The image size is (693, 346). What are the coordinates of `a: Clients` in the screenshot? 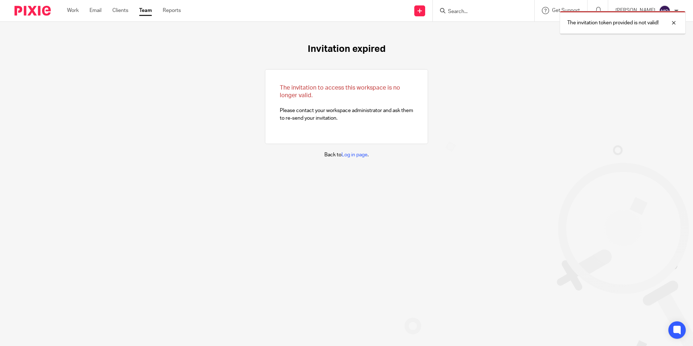 It's located at (120, 11).